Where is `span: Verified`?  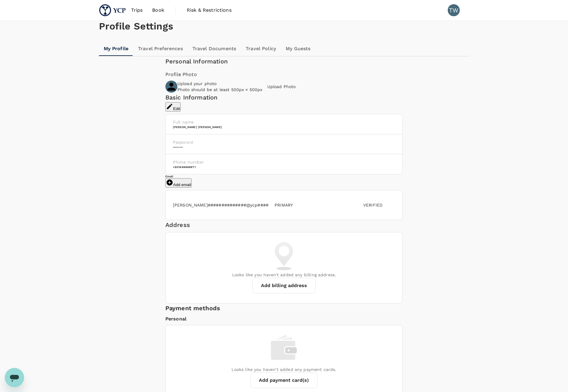
span: Verified is located at coordinates (372, 205).